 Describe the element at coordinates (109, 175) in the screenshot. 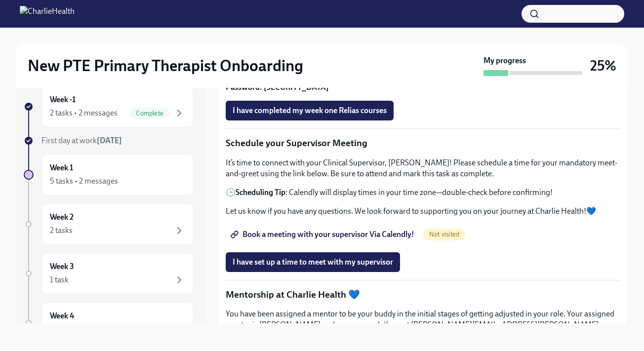

I see `a: Week 15 tasks • 2 messages` at that location.